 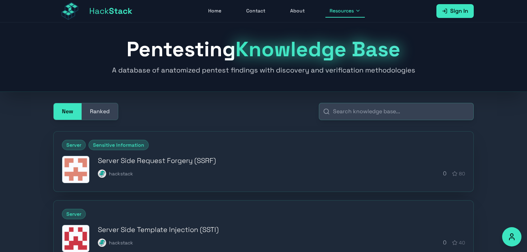 What do you see at coordinates (342, 11) in the screenshot?
I see `span: Resources` at bounding box center [342, 11].